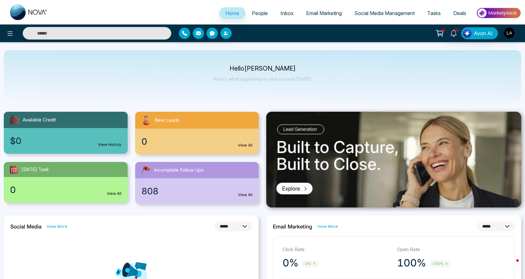 This screenshot has width=525, height=279. Describe the element at coordinates (259, 13) in the screenshot. I see `span: People` at that location.